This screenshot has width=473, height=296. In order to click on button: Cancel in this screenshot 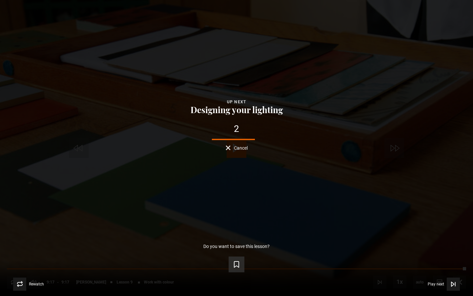, I will do `click(236, 147)`.